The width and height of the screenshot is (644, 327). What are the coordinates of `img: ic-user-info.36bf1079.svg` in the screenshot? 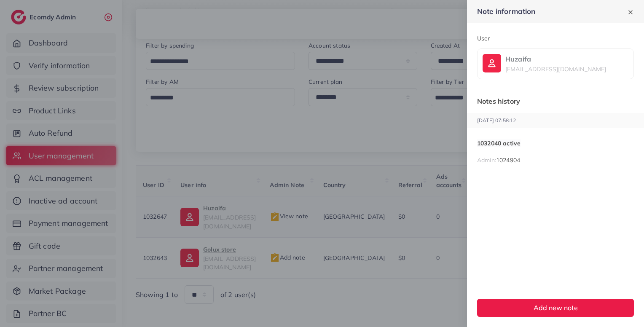 It's located at (492, 63).